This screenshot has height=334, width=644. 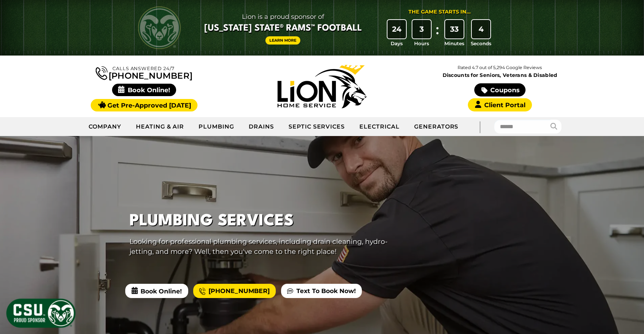 I want to click on a: Septic Services, so click(x=317, y=126).